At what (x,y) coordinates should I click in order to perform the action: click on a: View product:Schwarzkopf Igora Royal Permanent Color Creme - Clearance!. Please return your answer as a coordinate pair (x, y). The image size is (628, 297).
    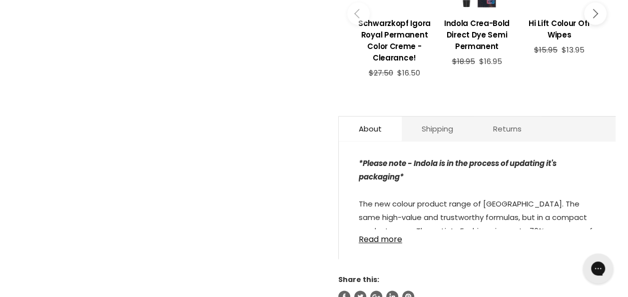
    Looking at the image, I should click on (394, 39).